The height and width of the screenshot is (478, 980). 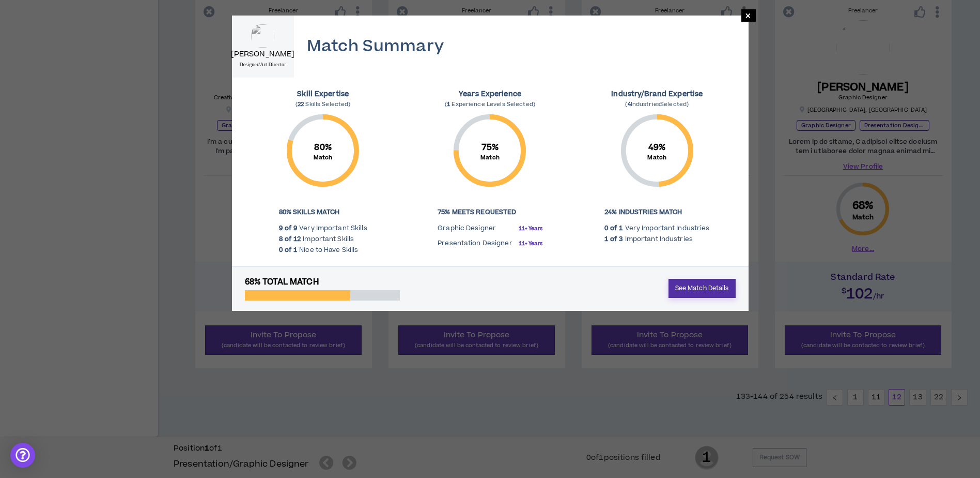 I want to click on span: Years, so click(x=469, y=94).